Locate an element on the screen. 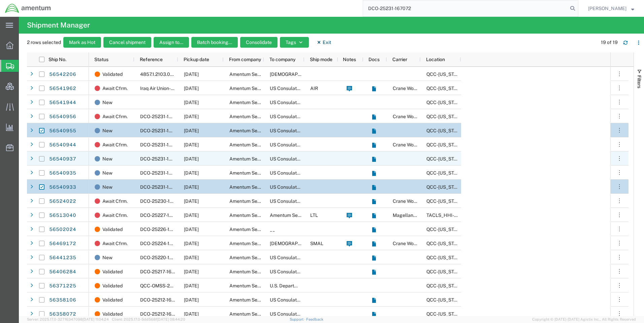 This screenshot has height=323, width=644. a: 56441235 is located at coordinates (63, 258).